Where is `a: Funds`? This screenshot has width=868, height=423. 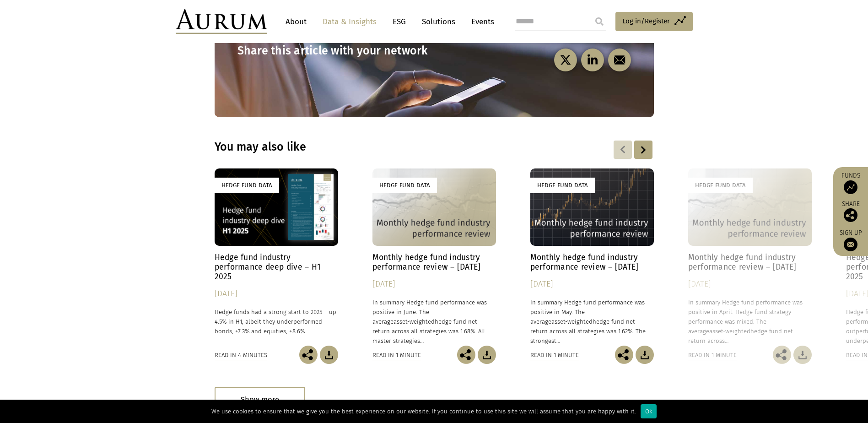
a: Funds is located at coordinates (851, 183).